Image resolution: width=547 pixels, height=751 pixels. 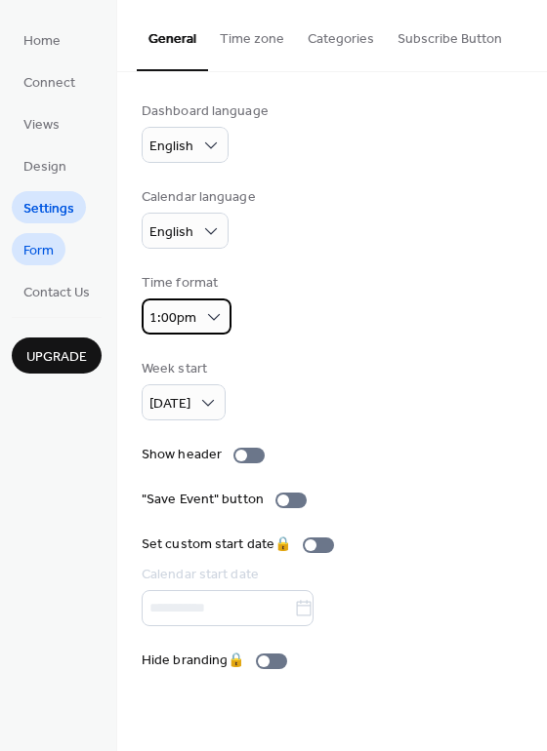 What do you see at coordinates (42, 41) in the screenshot?
I see `span: Home` at bounding box center [42, 41].